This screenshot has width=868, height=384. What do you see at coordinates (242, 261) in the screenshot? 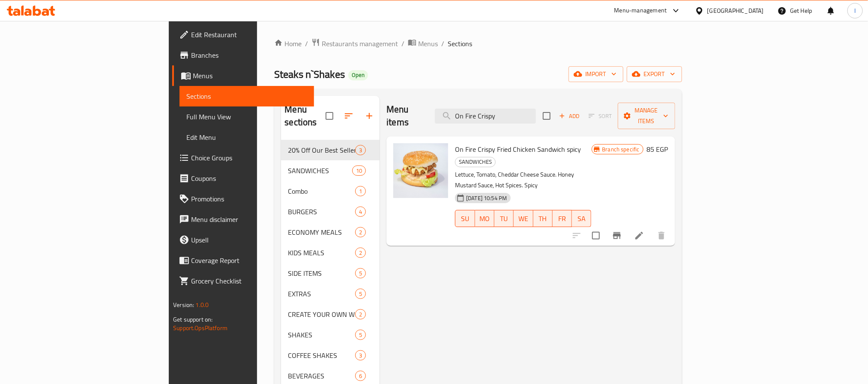
I see `a: Coverage Report` at bounding box center [242, 261].